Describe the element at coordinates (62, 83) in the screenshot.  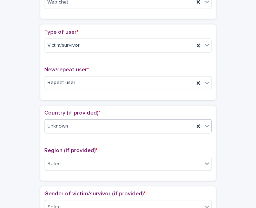
I see `span: Repeat user` at that location.